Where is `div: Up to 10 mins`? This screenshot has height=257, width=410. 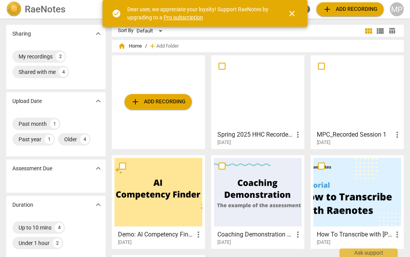 div: Up to 10 mins is located at coordinates (35, 228).